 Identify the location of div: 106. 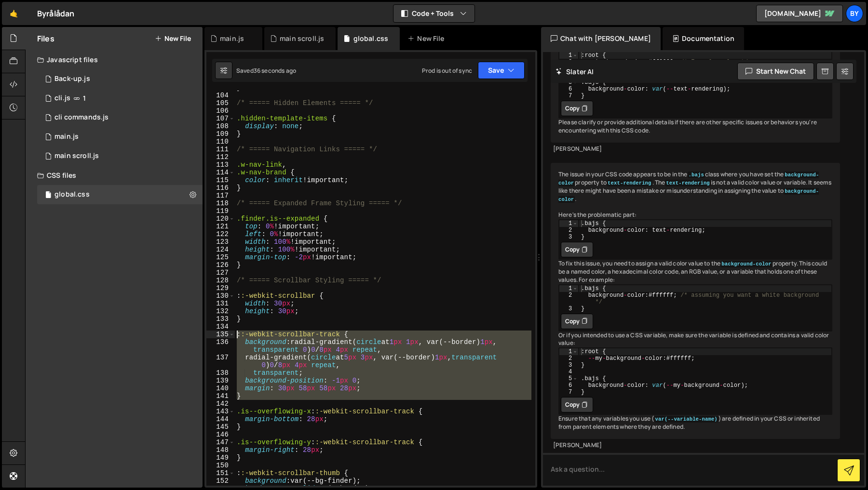
(220, 111).